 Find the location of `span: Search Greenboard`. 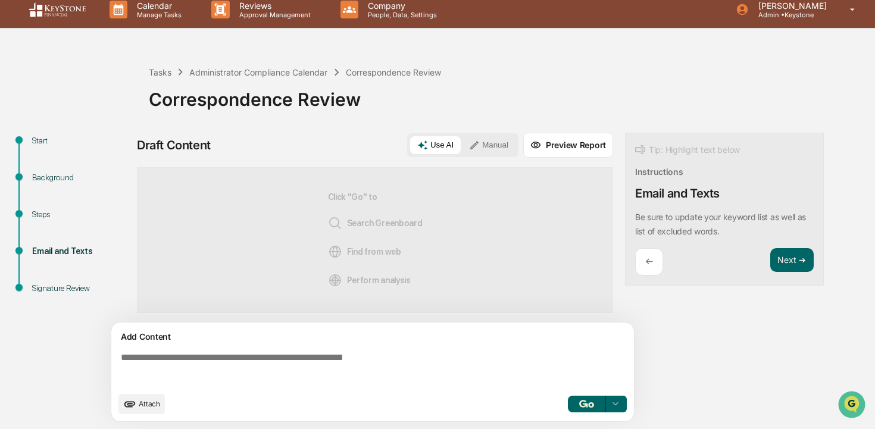

span: Search Greenboard is located at coordinates (375, 223).